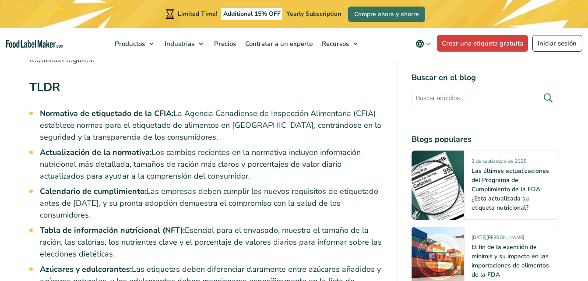 Image resolution: width=588 pixels, height=281 pixels. Describe the element at coordinates (35, 44) in the screenshot. I see `a: Food Label Maker homepage` at that location.